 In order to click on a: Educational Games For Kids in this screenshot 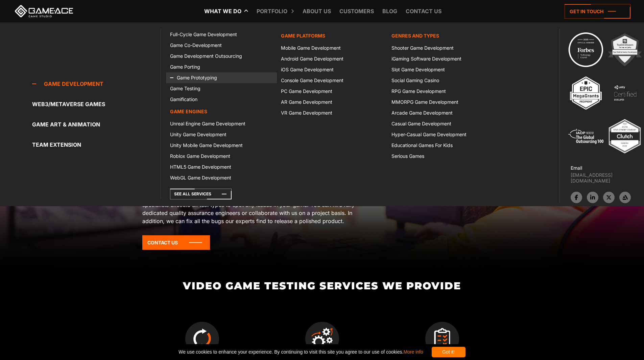, I will do `click(443, 145)`.